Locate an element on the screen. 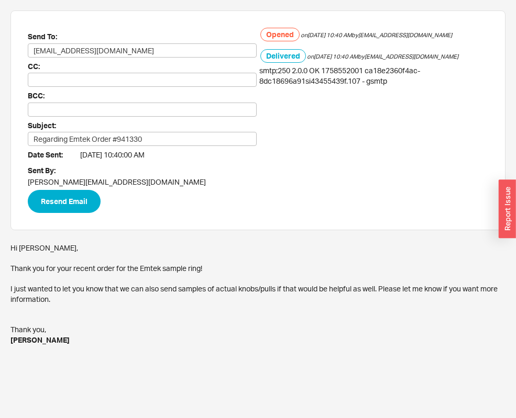  span: Send To: is located at coordinates (54, 37).